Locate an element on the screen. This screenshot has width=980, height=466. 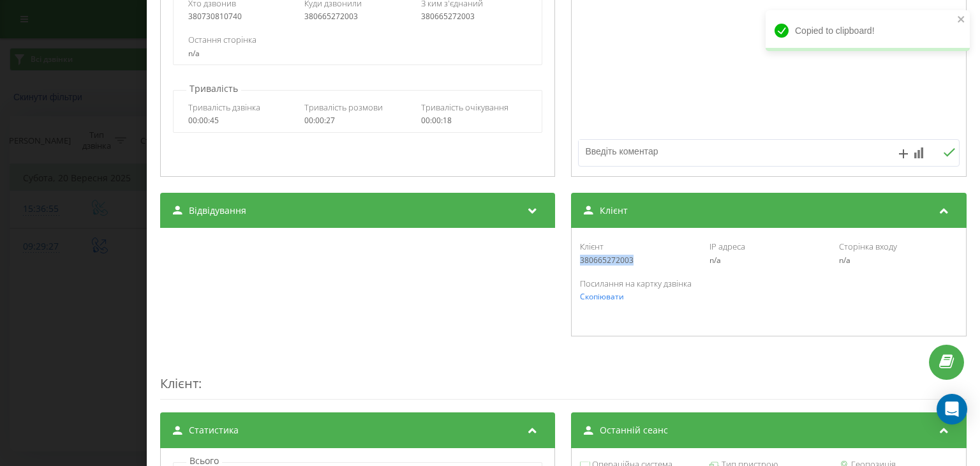
span: Остання сторінка is located at coordinates (222, 39).